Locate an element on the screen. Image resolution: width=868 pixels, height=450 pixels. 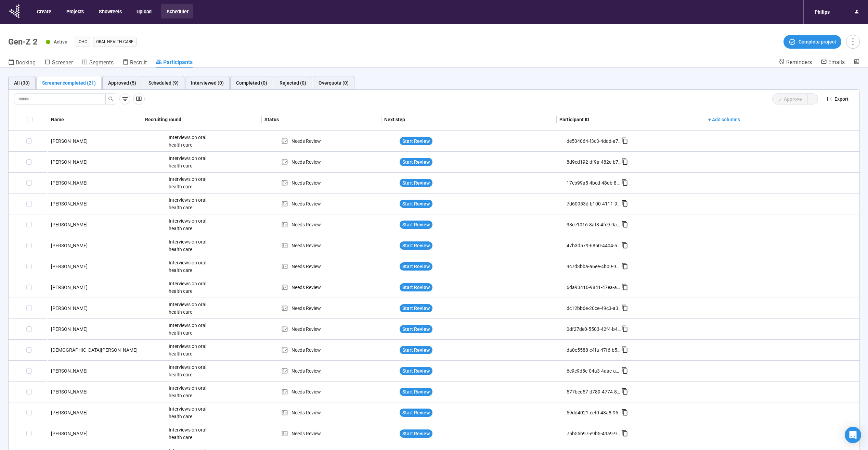
th: Recruiting round is located at coordinates (202, 120).